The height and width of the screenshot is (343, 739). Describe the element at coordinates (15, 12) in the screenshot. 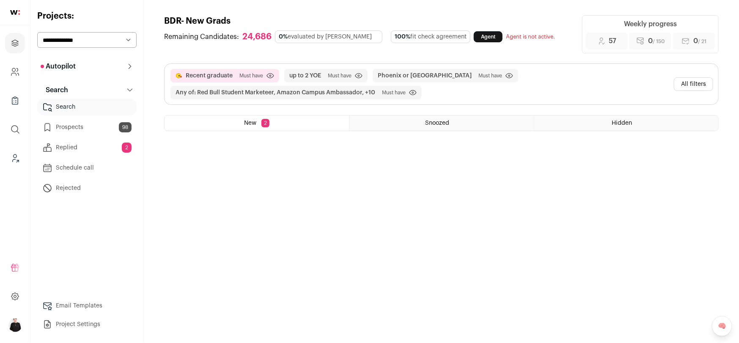

I see `img: wellfound-shorthand-0d5821cbd27db2630d0214b213865d53afaa358527fdda9d0ea32b1df1b89c2c.svg` at that location.